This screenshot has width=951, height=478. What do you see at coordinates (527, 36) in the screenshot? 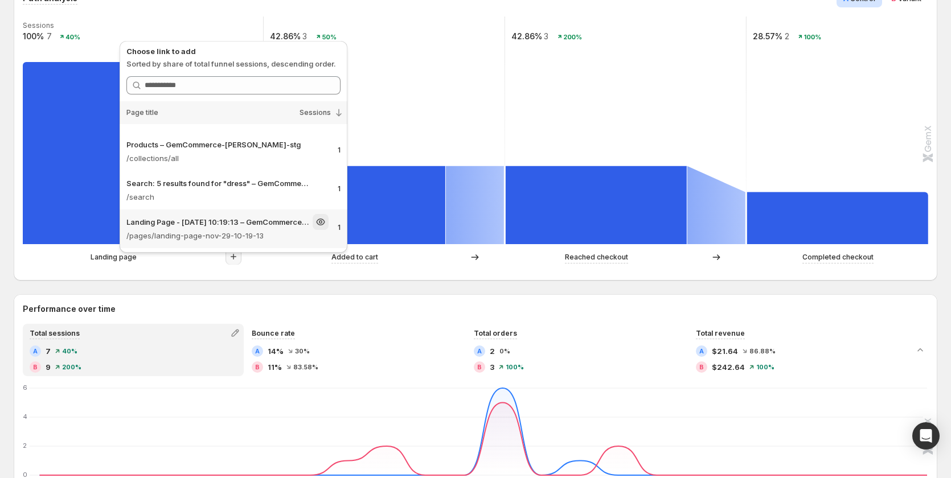
I see `text: 42.86%` at bounding box center [527, 36].